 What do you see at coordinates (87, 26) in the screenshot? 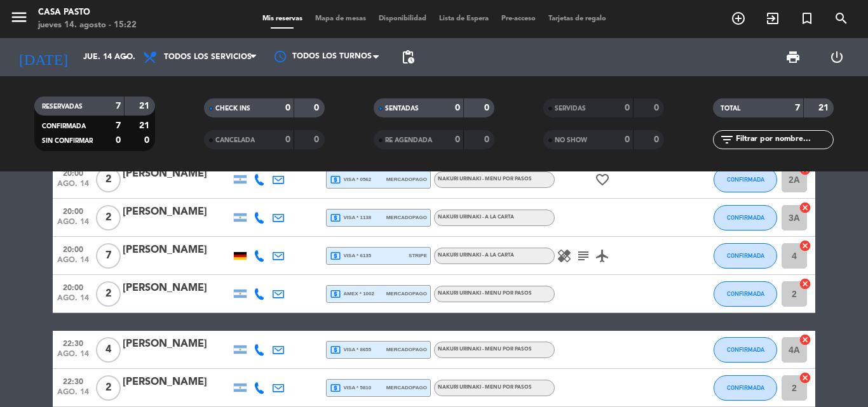
I see `div: jueves 14. agosto - 15:22` at bounding box center [87, 26].